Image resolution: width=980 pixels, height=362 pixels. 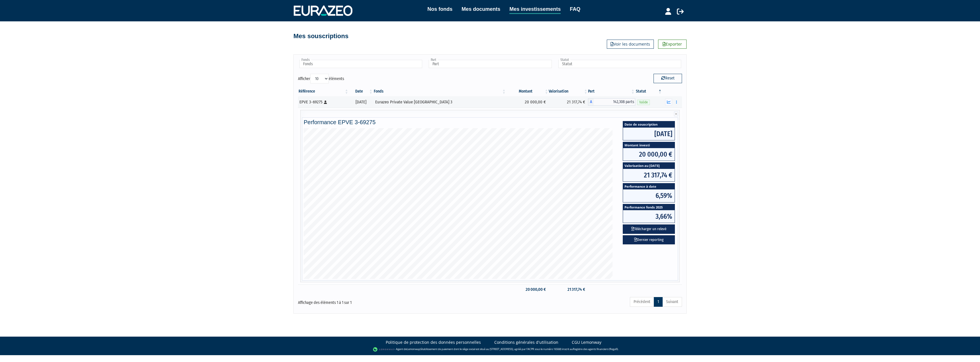 I want to click on select: Afficheréléments, so click(x=320, y=78).